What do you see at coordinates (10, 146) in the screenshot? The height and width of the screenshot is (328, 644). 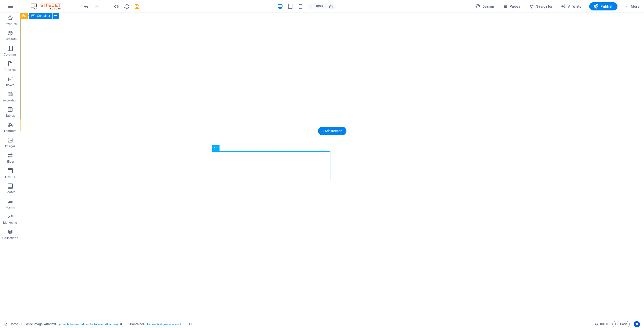 I see `p: Images` at bounding box center [10, 146].